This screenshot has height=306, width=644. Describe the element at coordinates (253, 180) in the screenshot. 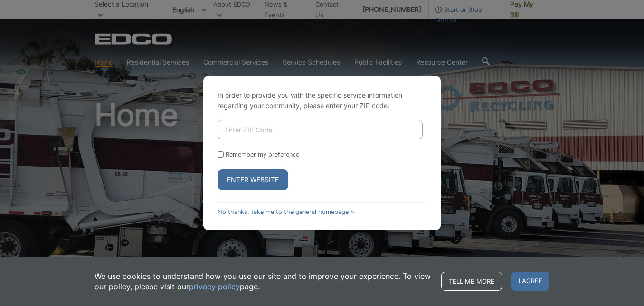

I see `button: Enter Website` at that location.